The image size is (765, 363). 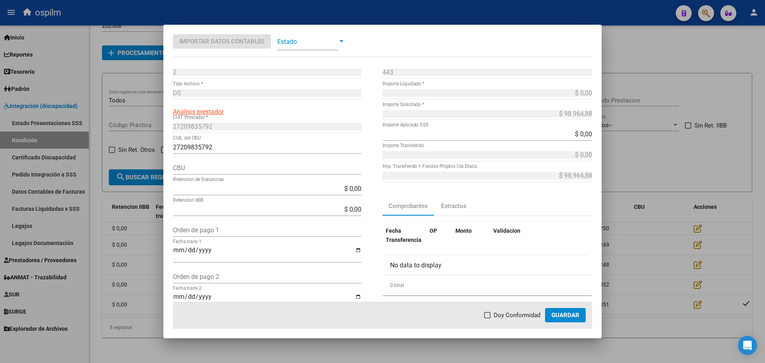 What do you see at coordinates (565, 315) in the screenshot?
I see `span: Guardar` at bounding box center [565, 315].